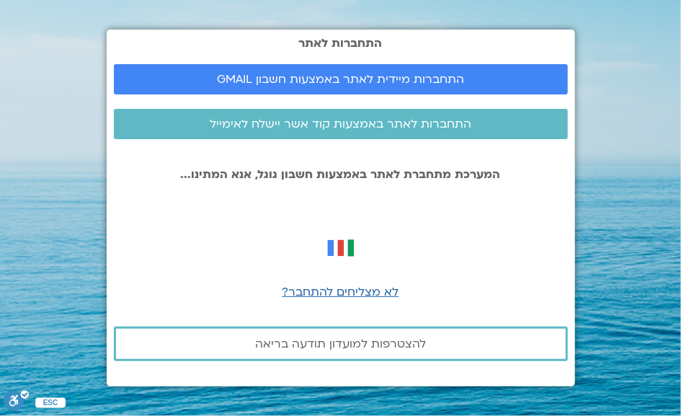 This screenshot has height=416, width=681. What do you see at coordinates (341, 344) in the screenshot?
I see `a: להצטרפות למועדון תודעה בריאה` at bounding box center [341, 344].